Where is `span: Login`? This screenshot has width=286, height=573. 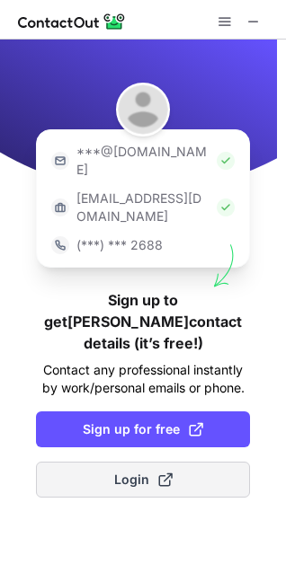 span: Login is located at coordinates (143, 480).